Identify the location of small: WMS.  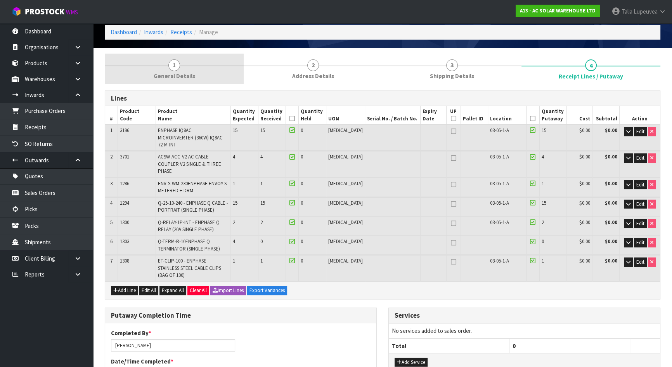
(72, 12).